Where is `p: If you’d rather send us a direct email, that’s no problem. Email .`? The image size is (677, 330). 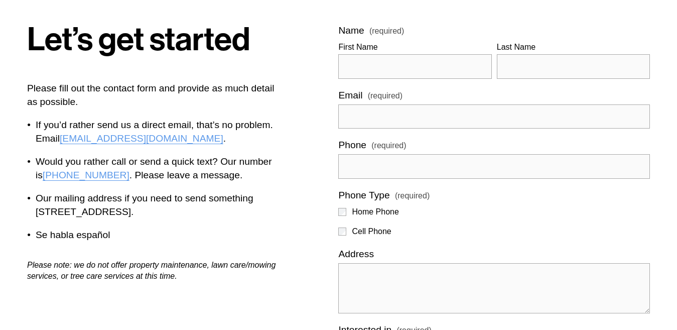
p: If you’d rather send us a direct email, that’s no problem. Email . is located at coordinates (161, 132).